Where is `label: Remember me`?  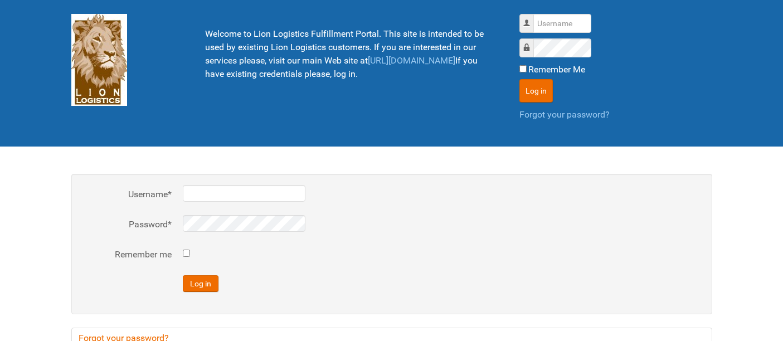
label: Remember me is located at coordinates (127, 255).